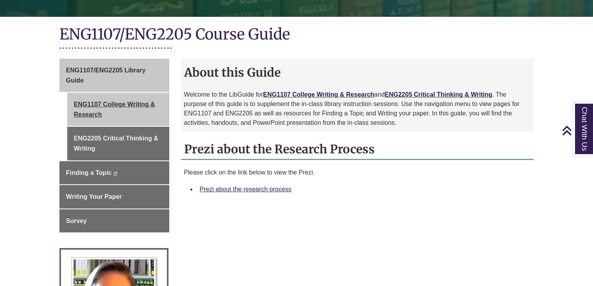 Image resolution: width=593 pixels, height=286 pixels. I want to click on a: Finding a Topic, so click(114, 173).